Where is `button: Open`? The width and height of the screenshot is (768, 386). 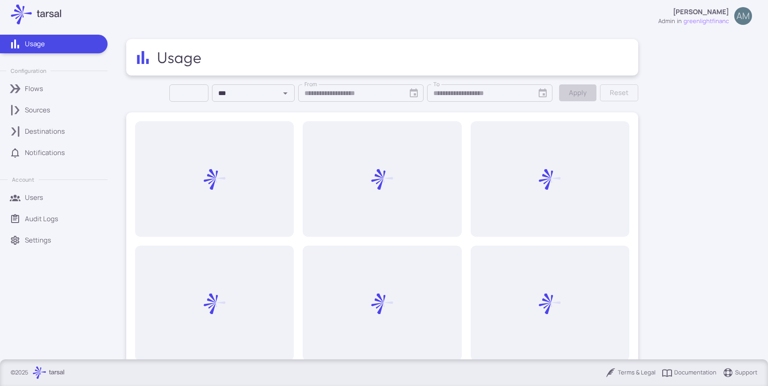
button: Open is located at coordinates (285, 93).